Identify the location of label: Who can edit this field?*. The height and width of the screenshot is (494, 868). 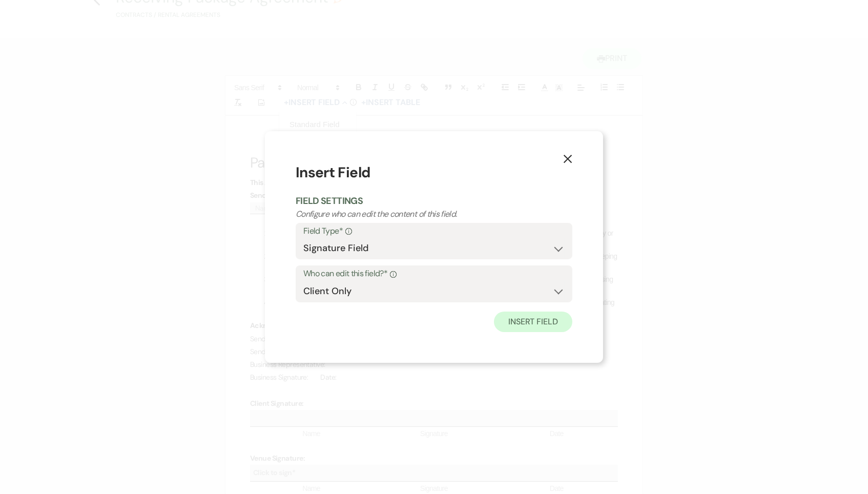
(434, 273).